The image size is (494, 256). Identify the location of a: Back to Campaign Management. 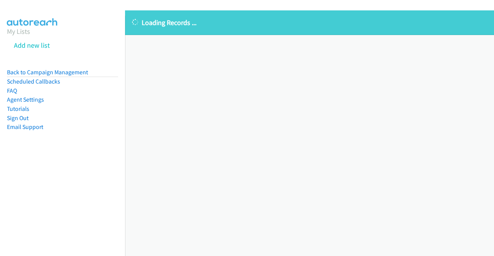
(47, 72).